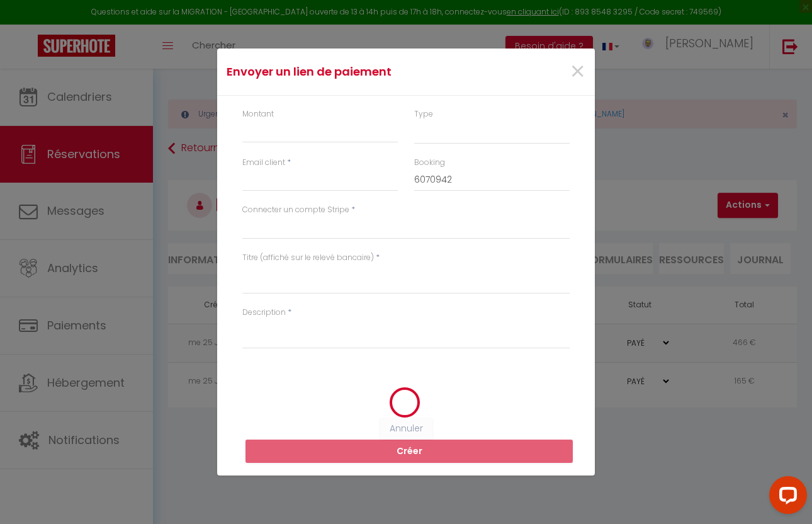  Describe the element at coordinates (430, 162) in the screenshot. I see `label: Booking` at that location.